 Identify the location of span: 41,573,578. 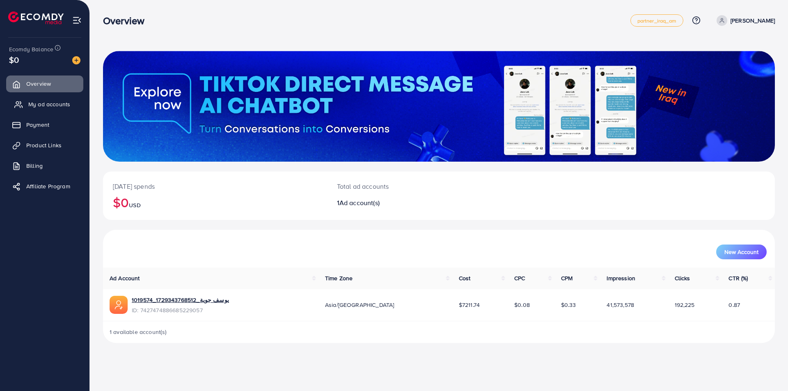
(620, 305).